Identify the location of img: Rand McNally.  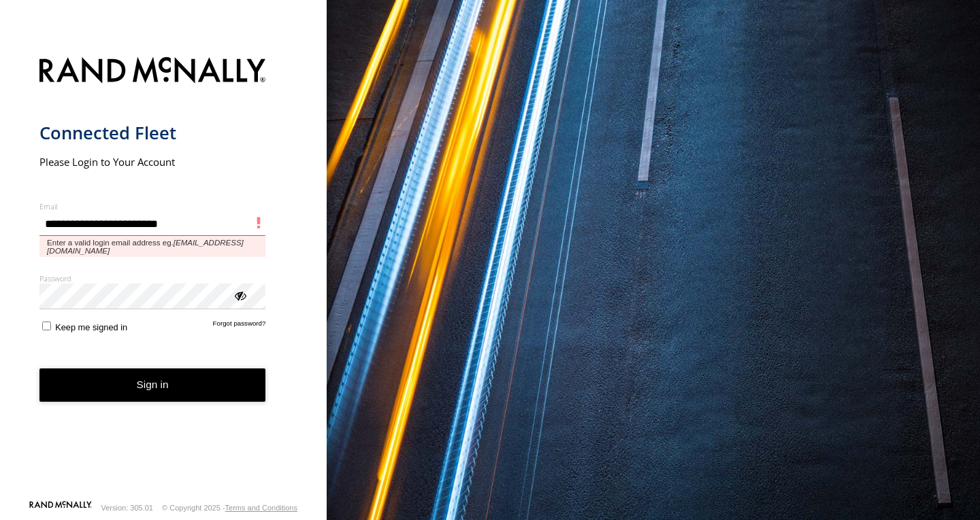
(152, 71).